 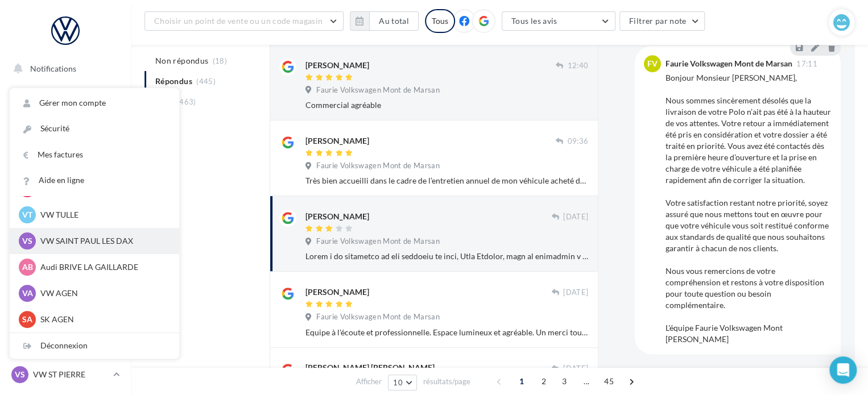 I want to click on div: Lorem i do sitametco ad eli seddoeiu te inci, Utla Etdolor, magn al enimadmin v qu nost e Ulla La..., so click(x=447, y=256).